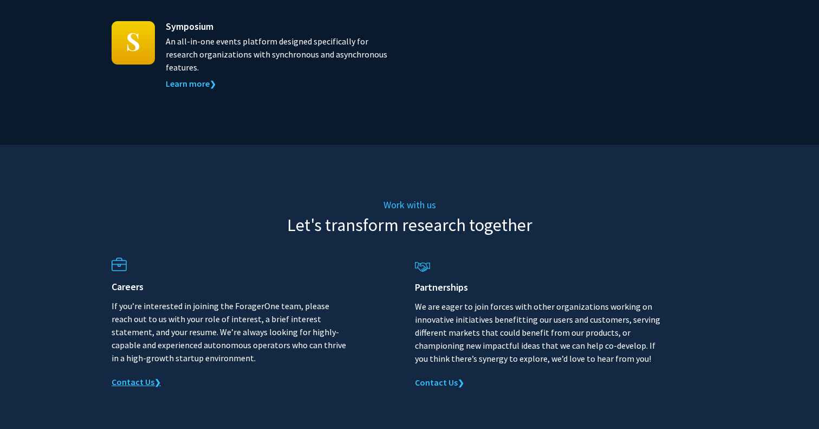 The width and height of the screenshot is (819, 429). I want to click on span: Careers, so click(127, 286).